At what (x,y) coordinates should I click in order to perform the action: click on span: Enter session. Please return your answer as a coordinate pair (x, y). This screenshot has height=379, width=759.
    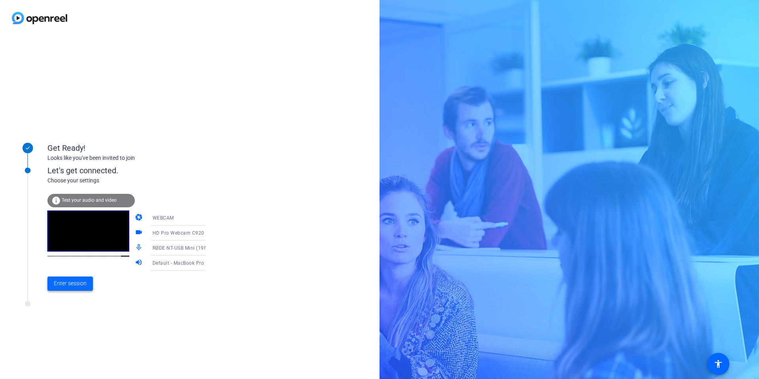
    Looking at the image, I should click on (70, 283).